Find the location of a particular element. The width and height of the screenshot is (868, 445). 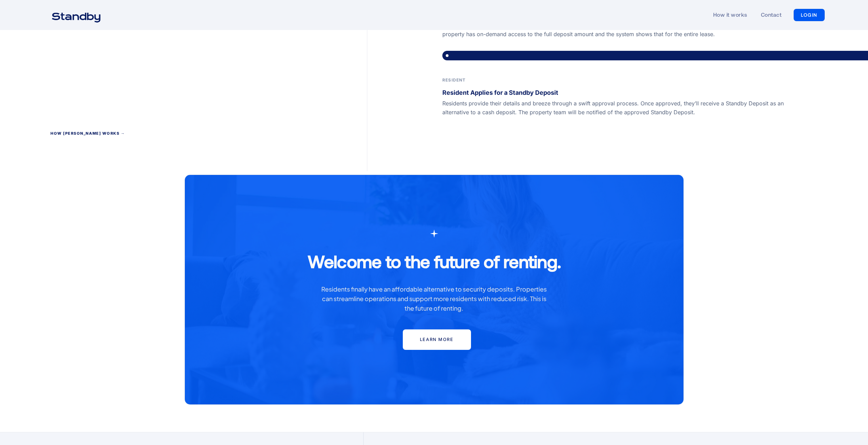

div: Learn more is located at coordinates (436, 339).